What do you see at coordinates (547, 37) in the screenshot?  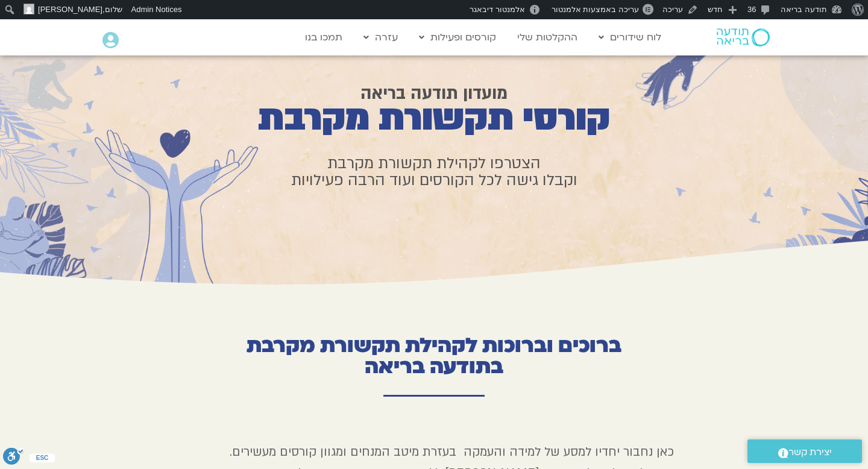 I see `a: ההקלטות שלי` at bounding box center [547, 37].